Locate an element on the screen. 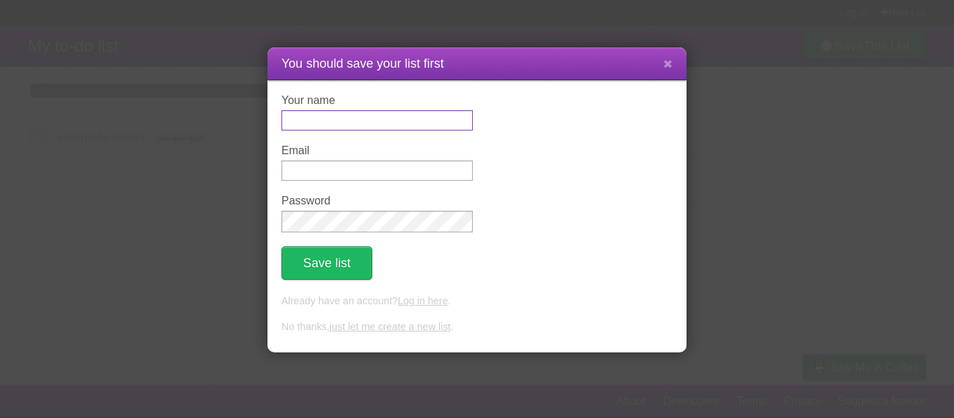 The width and height of the screenshot is (954, 418). button: Save list is located at coordinates (327, 263).